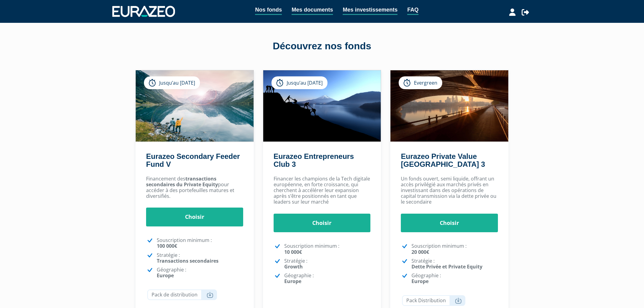 Image resolution: width=644 pixels, height=308 pixels. Describe the element at coordinates (322, 106) in the screenshot. I see `img: Eurazeo Entrepreneurs Club 3` at that location.